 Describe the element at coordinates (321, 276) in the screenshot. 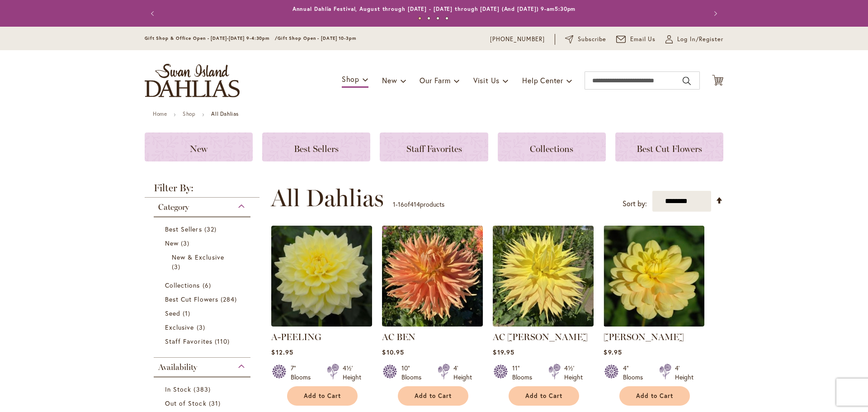

I see `img: A-Peeling` at that location.